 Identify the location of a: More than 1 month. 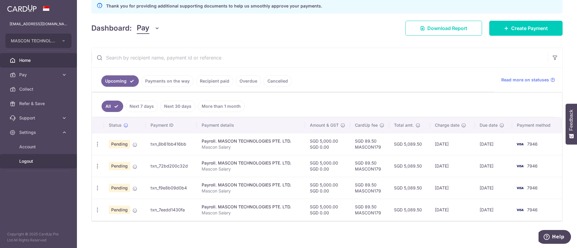
(221, 106).